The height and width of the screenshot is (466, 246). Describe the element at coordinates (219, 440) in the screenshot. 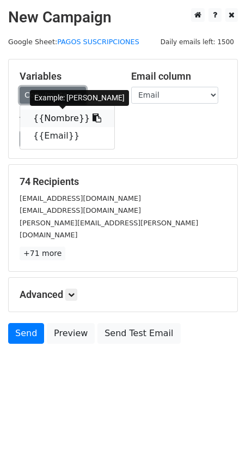

I see `div: Widget de chat` at that location.